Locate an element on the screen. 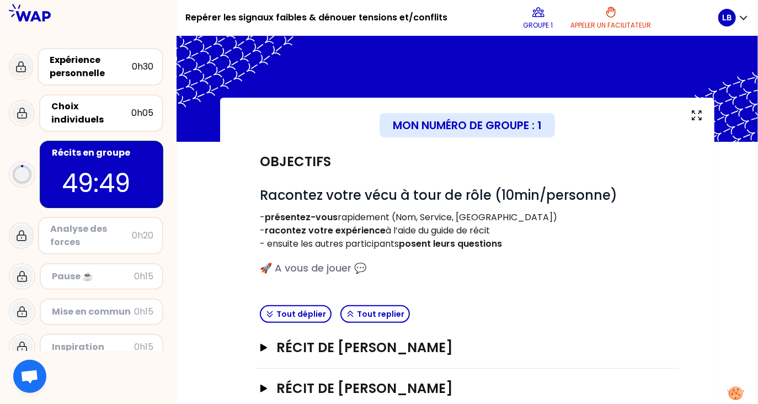 This screenshot has width=758, height=404. div: Mon numéro de groupe : 1 is located at coordinates (467, 125).